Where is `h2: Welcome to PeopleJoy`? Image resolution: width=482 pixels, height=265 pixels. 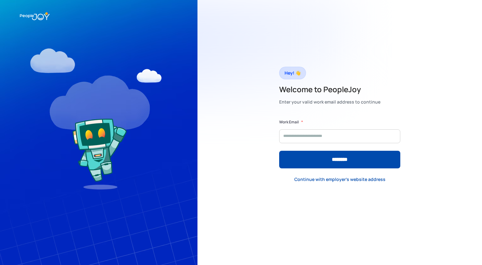
h2: Welcome to PeopleJoy is located at coordinates (329, 90).